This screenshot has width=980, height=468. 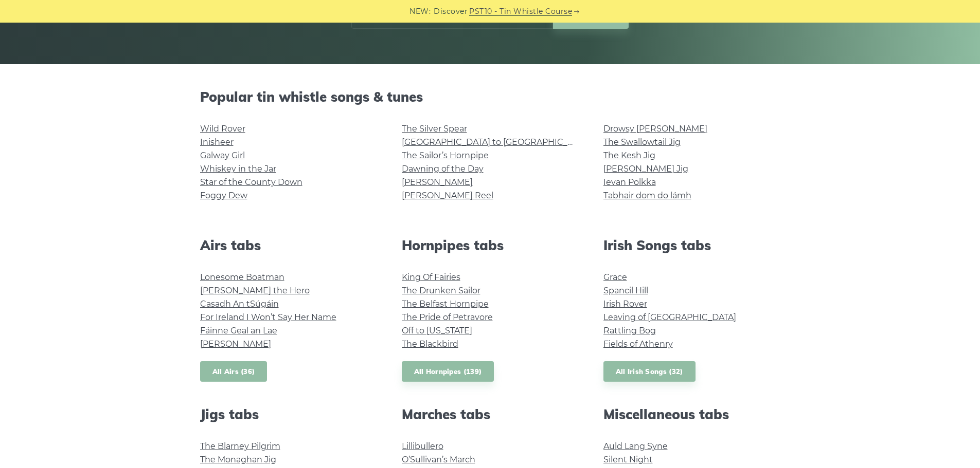 What do you see at coordinates (692, 414) in the screenshot?
I see `h2: Miscellaneous tabs` at bounding box center [692, 414].